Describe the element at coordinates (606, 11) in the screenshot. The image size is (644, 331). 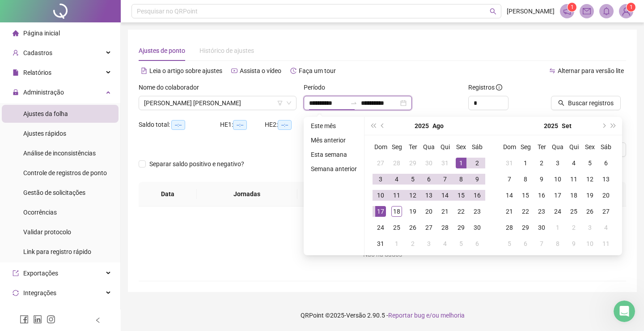
I see `span: bell` at that location.